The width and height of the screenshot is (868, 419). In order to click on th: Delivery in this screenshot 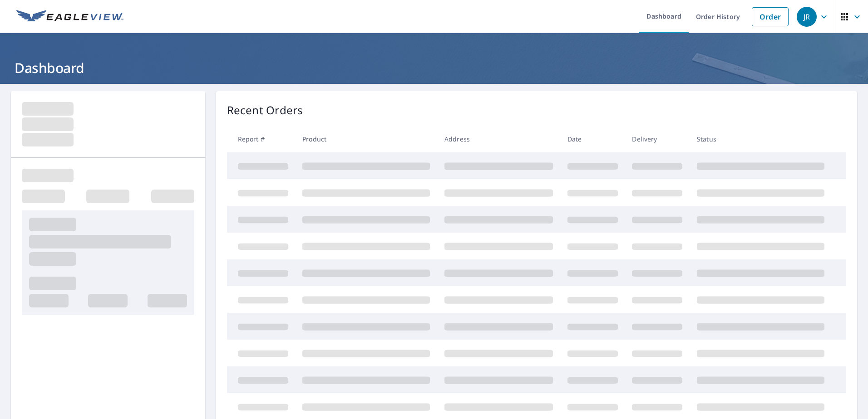, I will do `click(657, 138)`.